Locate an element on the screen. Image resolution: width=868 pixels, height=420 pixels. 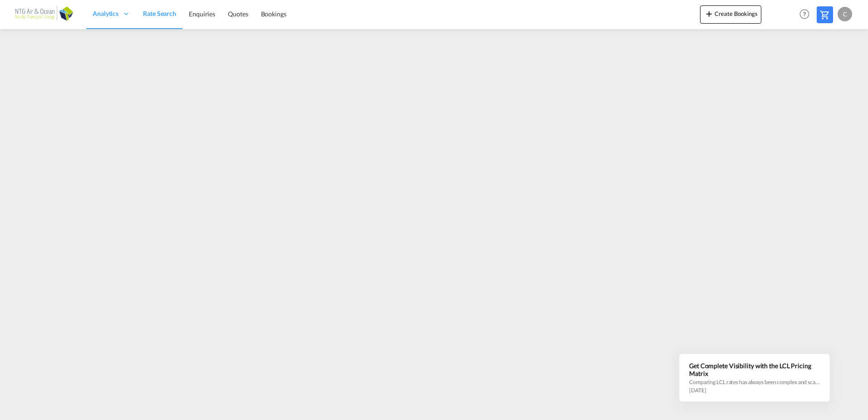
span: Quotes is located at coordinates (238, 13).